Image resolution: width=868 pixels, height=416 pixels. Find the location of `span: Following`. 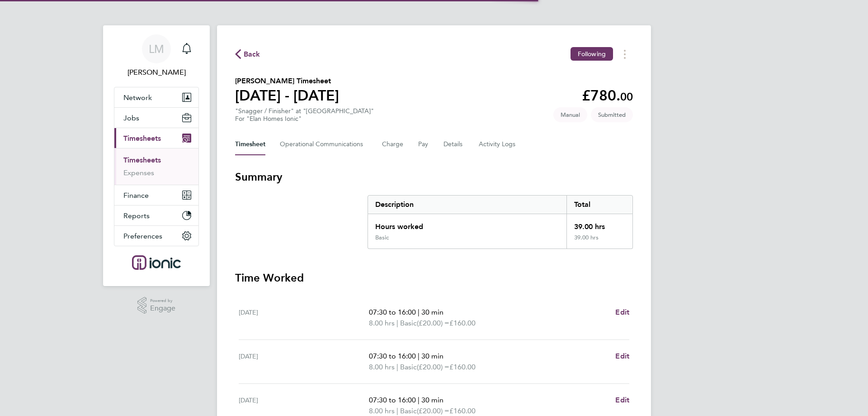

span: Following is located at coordinates (592, 54).